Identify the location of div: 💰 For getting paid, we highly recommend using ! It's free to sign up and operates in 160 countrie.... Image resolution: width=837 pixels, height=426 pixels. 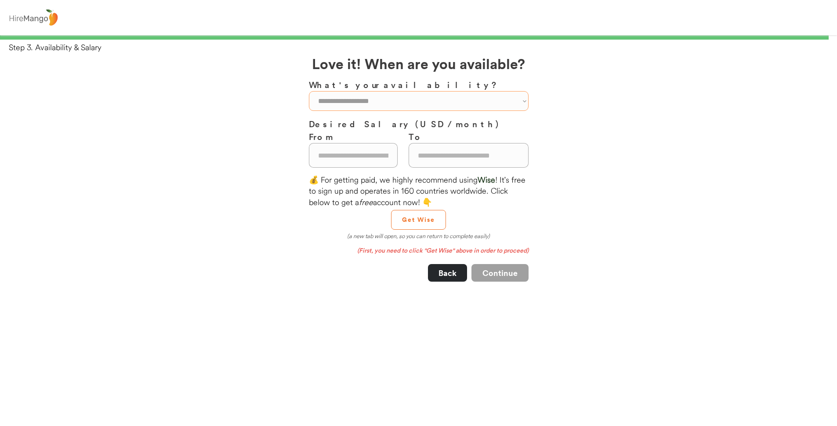
(419, 191).